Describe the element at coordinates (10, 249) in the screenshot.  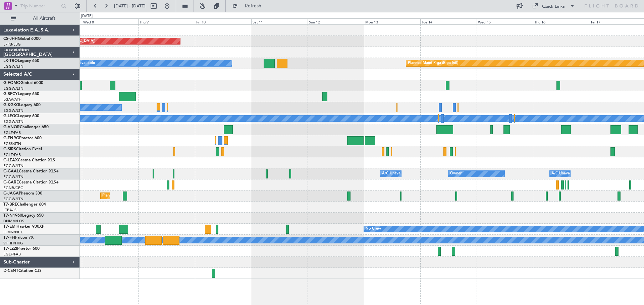
I see `span: T7-LZZI` at that location.